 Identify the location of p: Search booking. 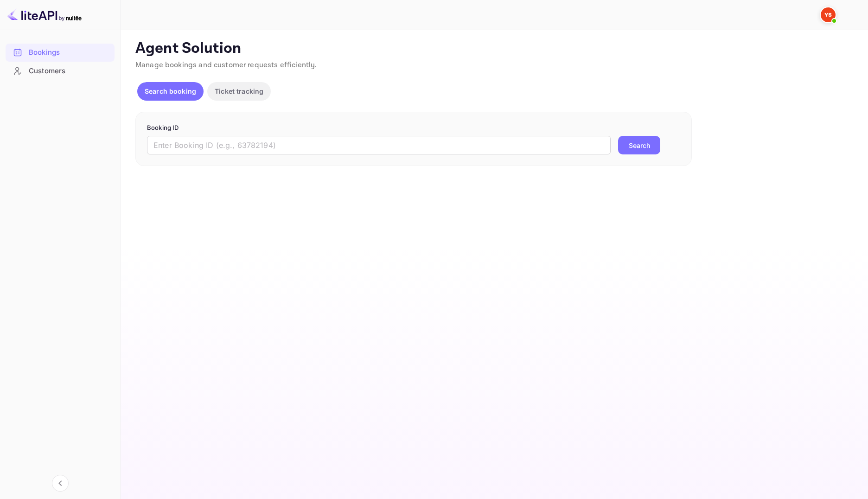
(170, 91).